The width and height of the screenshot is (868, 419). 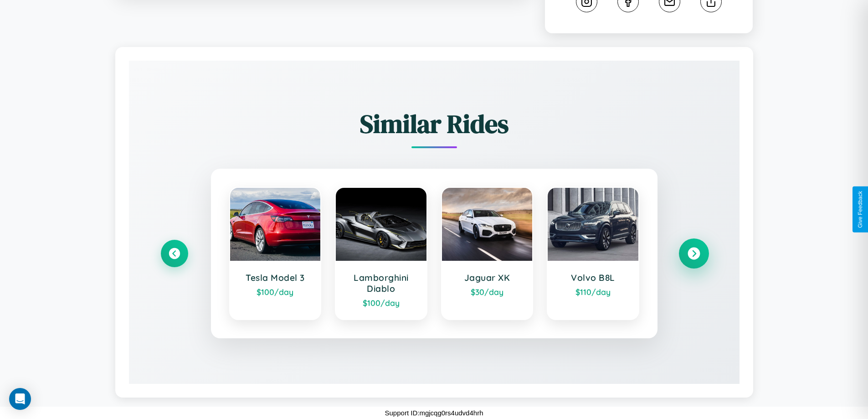 What do you see at coordinates (487, 278) in the screenshot?
I see `h3: Jaguar XK` at bounding box center [487, 278].